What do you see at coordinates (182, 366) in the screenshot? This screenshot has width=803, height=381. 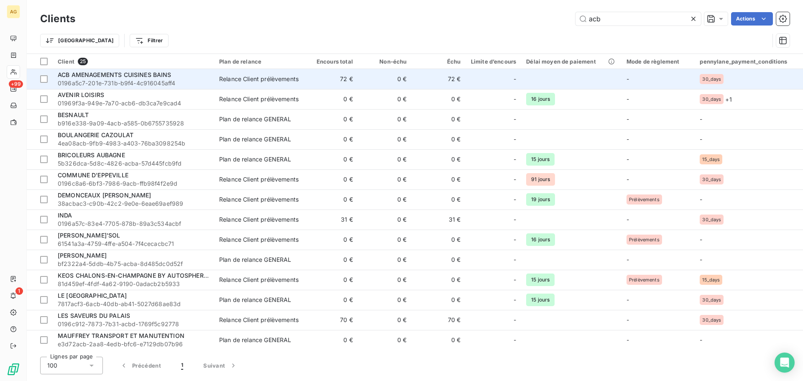 I see `span: 1` at bounding box center [182, 366].